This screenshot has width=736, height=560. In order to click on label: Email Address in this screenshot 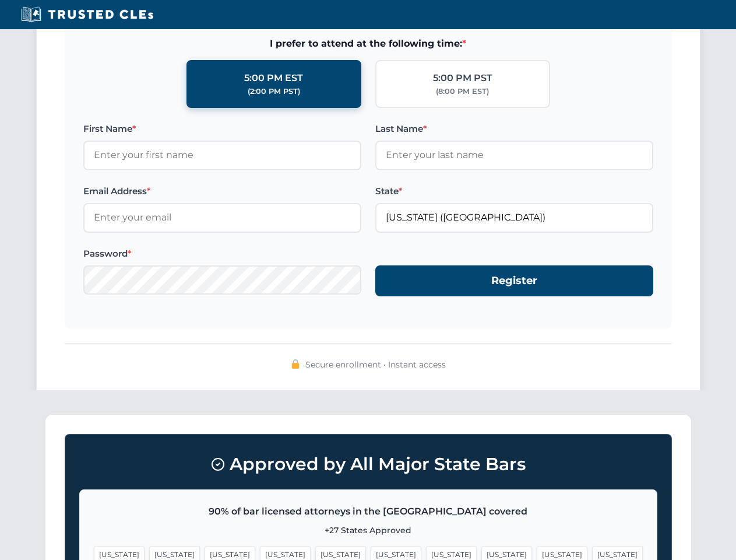, I will do `click(222, 192)`.